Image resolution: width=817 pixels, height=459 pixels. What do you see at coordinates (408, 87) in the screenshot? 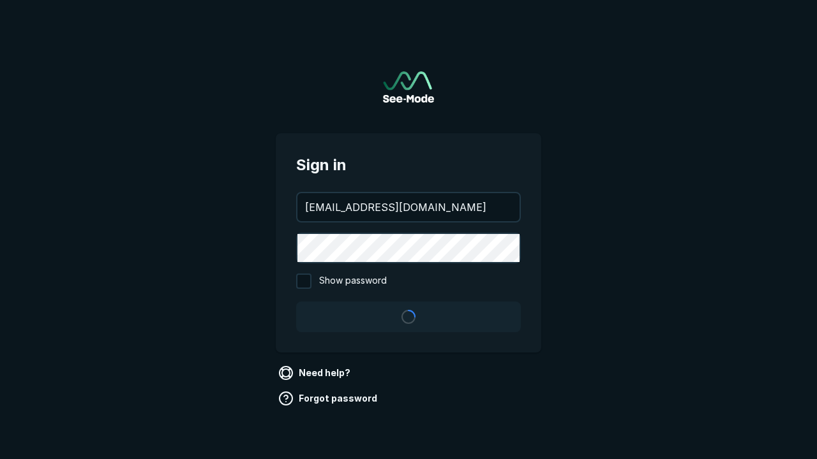
I see `img: See-Mode Logo` at bounding box center [408, 87].